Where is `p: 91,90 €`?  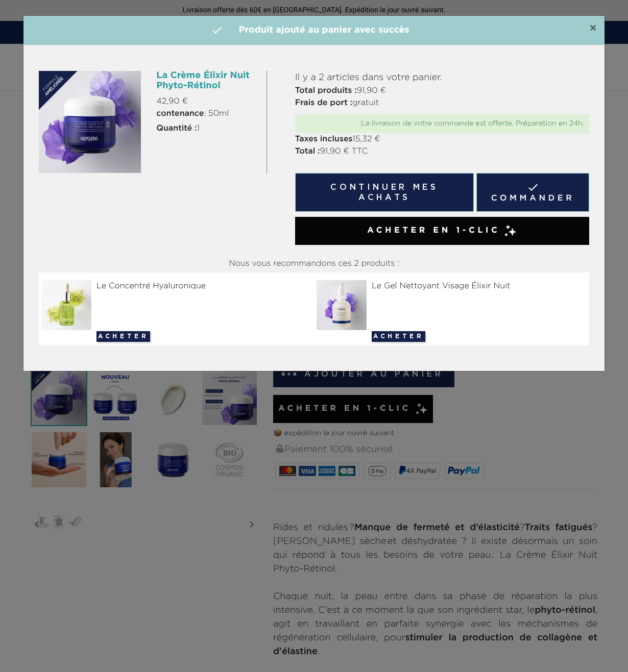
p: 91,90 € is located at coordinates (443, 91).